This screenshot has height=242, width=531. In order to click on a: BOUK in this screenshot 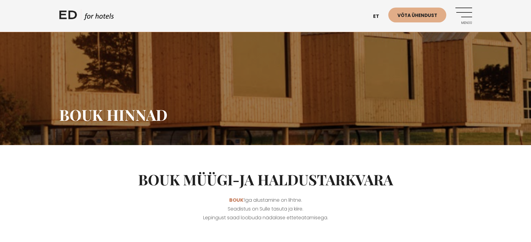, I will do `click(236, 200)`.